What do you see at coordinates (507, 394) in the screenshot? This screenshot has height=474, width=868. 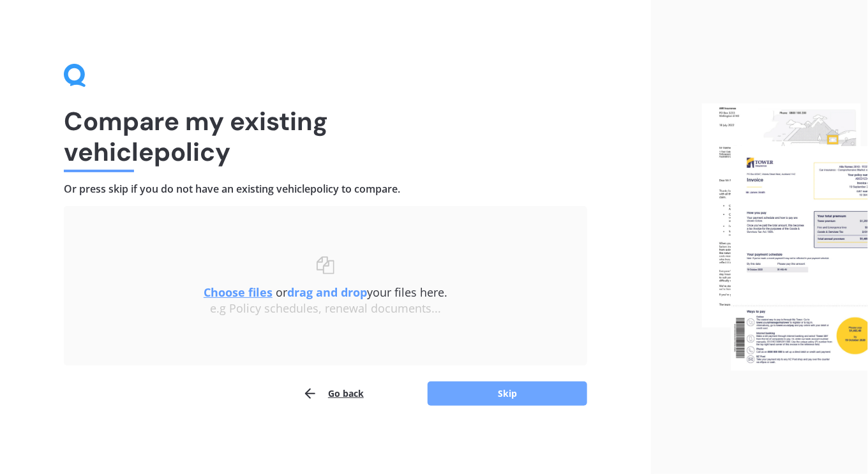 I see `button: Skip` at bounding box center [507, 394].